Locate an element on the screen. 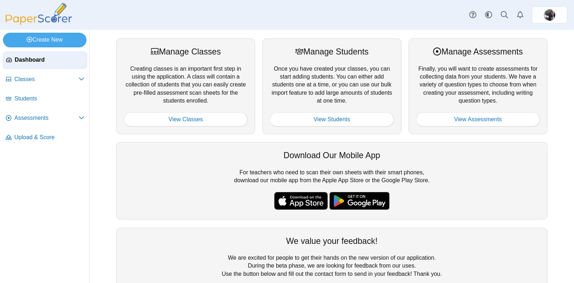 This screenshot has height=283, width=574. div: For teachers who need to scan their own sheets with their smart phones, download our mobile app f... is located at coordinates (332, 181).